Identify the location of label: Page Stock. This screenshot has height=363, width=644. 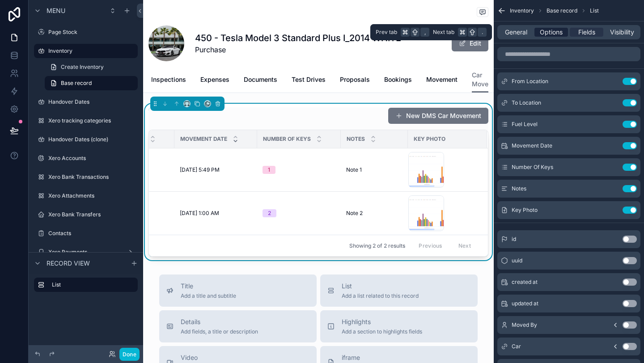
(92, 32).